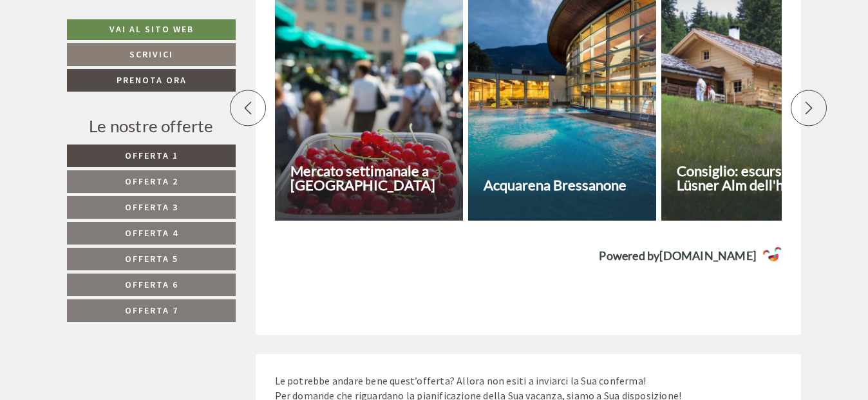  What do you see at coordinates (106, 55) in the screenshot?
I see `div: Buon giorno, come possiamo aiutarla?` at bounding box center [106, 55].